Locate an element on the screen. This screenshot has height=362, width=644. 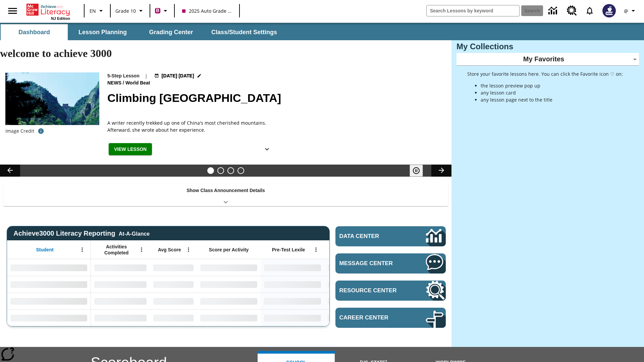
button: Dashboard is located at coordinates (34, 32).